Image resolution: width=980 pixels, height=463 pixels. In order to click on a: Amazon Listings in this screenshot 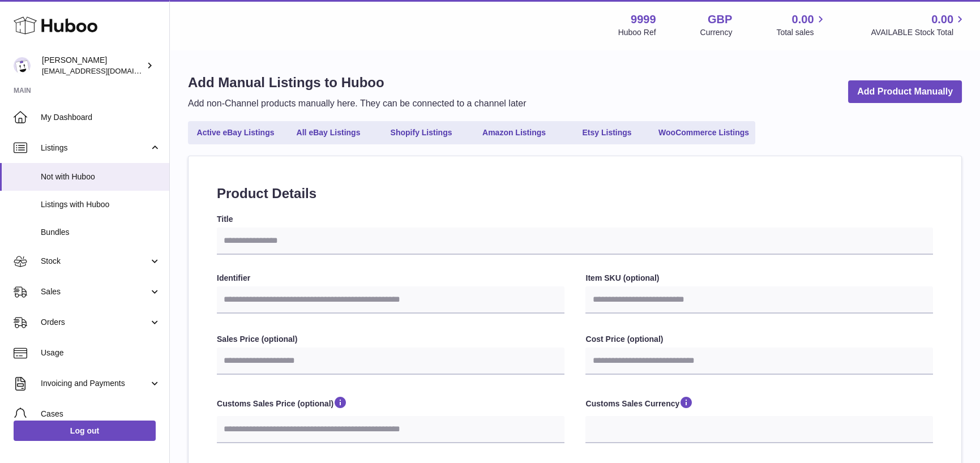, I will do `click(513, 133)`.